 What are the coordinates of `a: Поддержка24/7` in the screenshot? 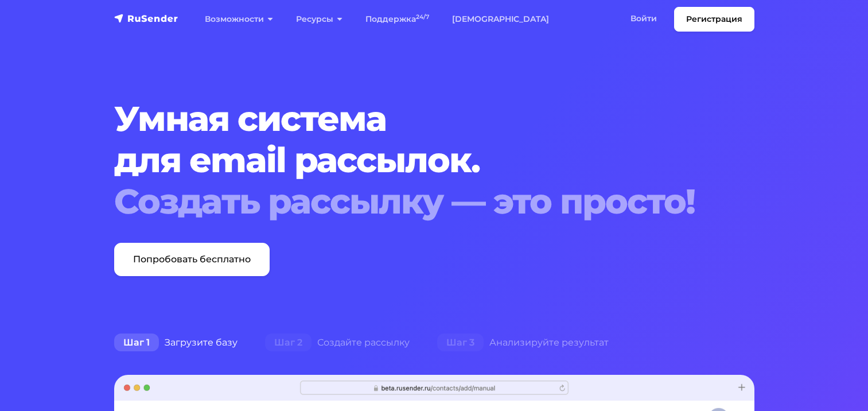 It's located at (397, 19).